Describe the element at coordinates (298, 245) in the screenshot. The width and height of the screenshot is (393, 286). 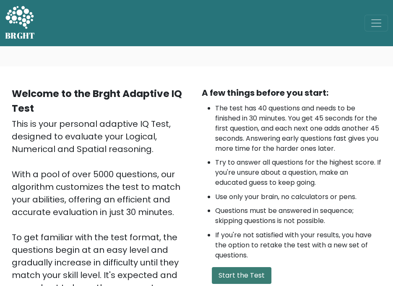
I see `li: If you're not satisfied with your results, you have the option to retake the test with a new set ...` at that location.